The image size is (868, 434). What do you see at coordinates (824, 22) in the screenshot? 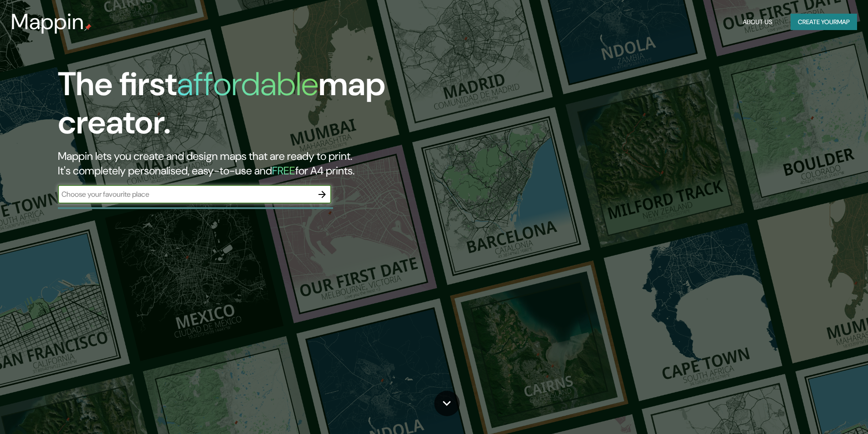
I see `button: Create yourmap` at bounding box center [824, 22].